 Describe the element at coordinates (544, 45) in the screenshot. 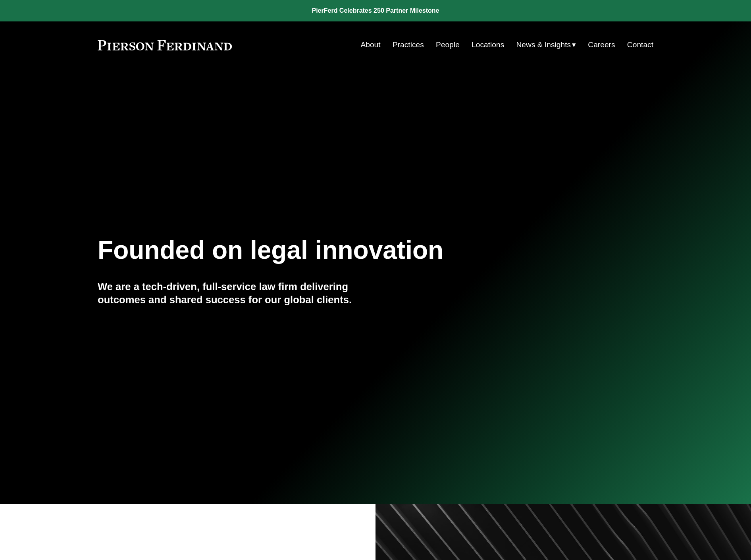

I see `span: News & Insights` at that location.